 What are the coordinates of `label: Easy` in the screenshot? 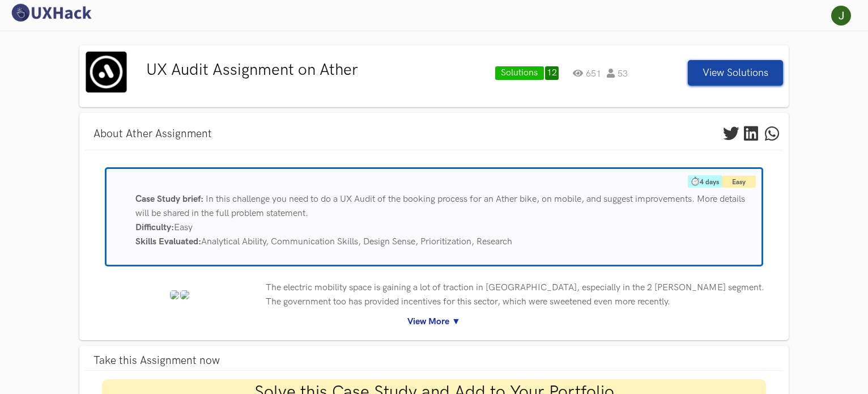 It's located at (739, 181).